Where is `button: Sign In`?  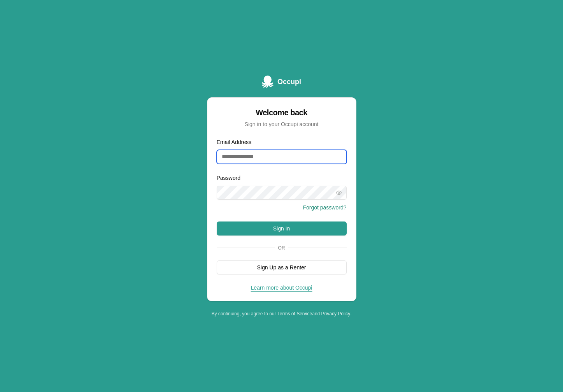 button: Sign In is located at coordinates (282, 229).